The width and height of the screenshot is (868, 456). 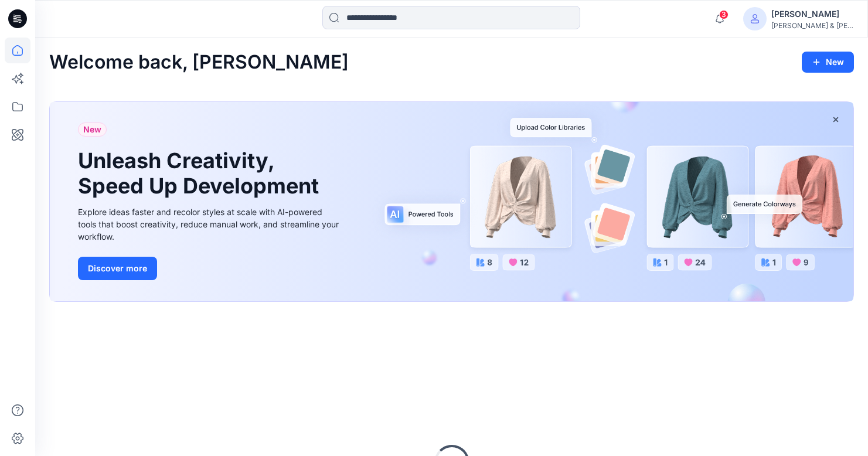 What do you see at coordinates (723, 15) in the screenshot?
I see `span: 3` at bounding box center [723, 15].